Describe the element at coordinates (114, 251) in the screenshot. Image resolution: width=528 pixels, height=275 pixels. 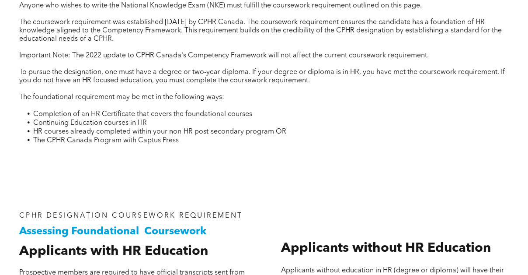
I see `span: Applicants with HR Education` at that location.